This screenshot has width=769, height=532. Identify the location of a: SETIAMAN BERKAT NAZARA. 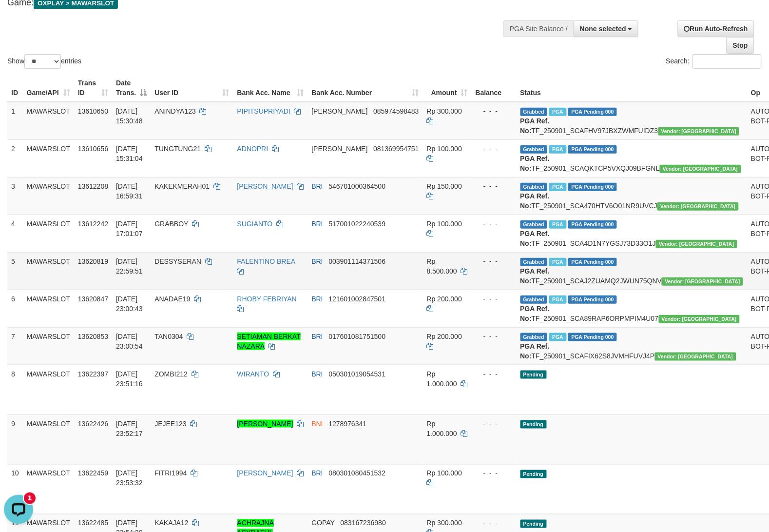
(269, 341).